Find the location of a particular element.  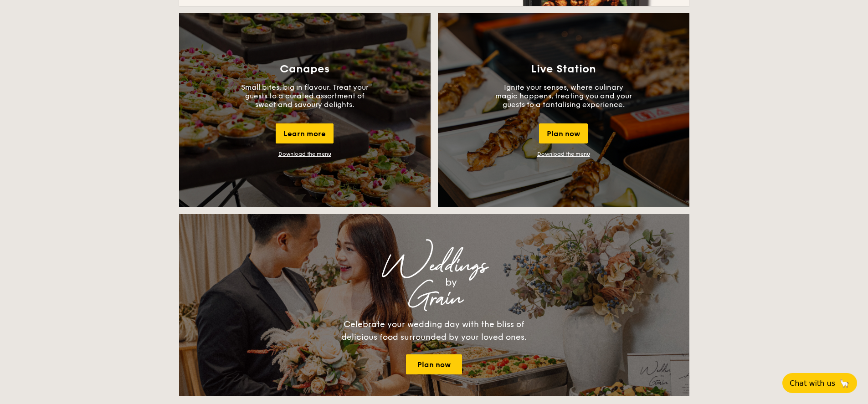

a: Plan now is located at coordinates (434, 365).